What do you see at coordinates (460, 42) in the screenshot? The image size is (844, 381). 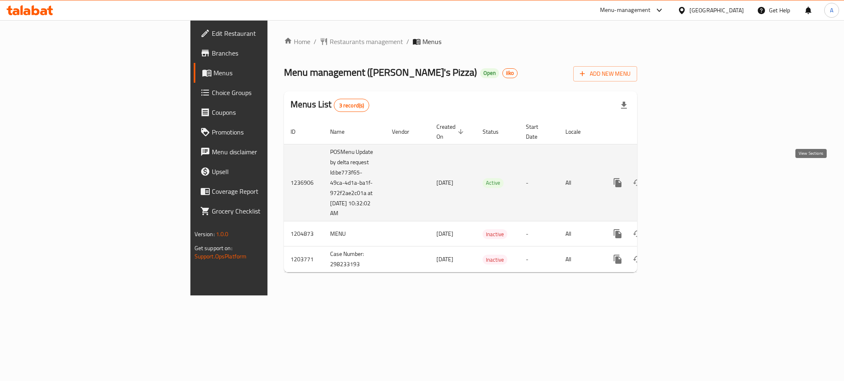 I see `nav: breadcrumb` at bounding box center [460, 42].